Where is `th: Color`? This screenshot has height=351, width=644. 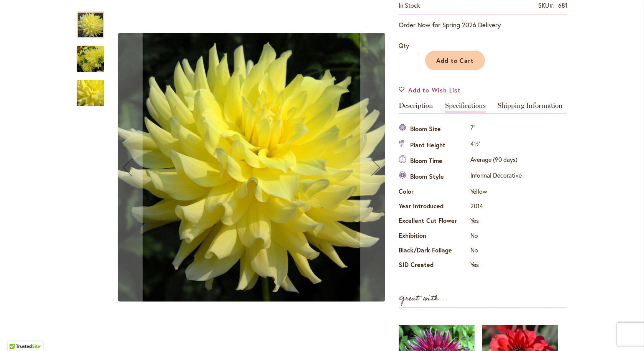 th: Color is located at coordinates (433, 192).